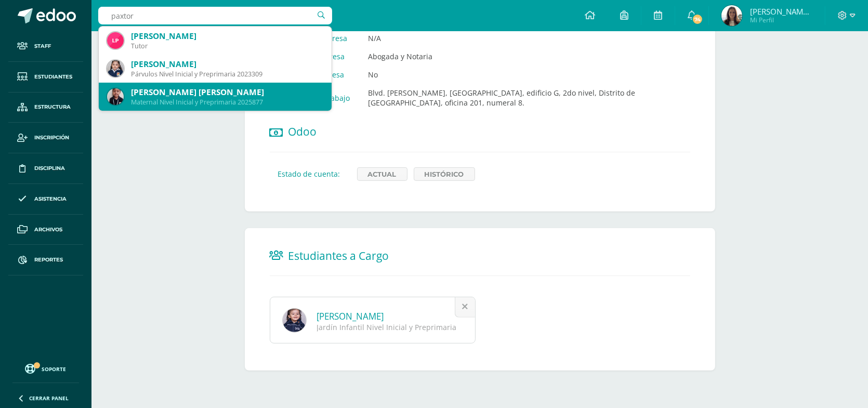  Describe the element at coordinates (46, 47) in the screenshot. I see `a: Staff` at that location.